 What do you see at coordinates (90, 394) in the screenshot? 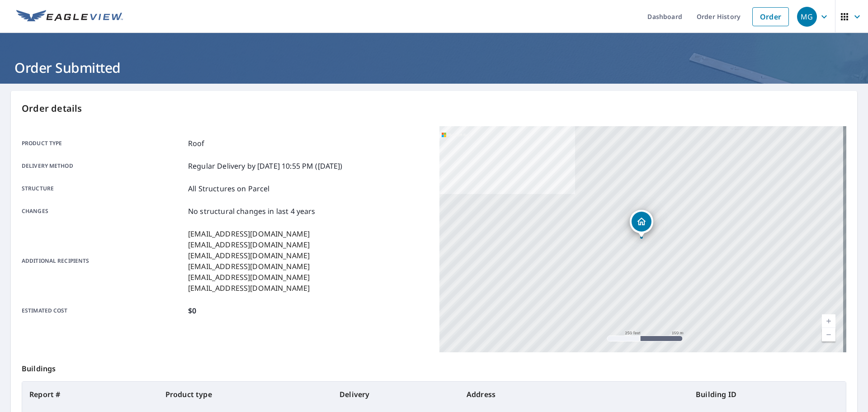
I see `th: Report #` at bounding box center [90, 394].